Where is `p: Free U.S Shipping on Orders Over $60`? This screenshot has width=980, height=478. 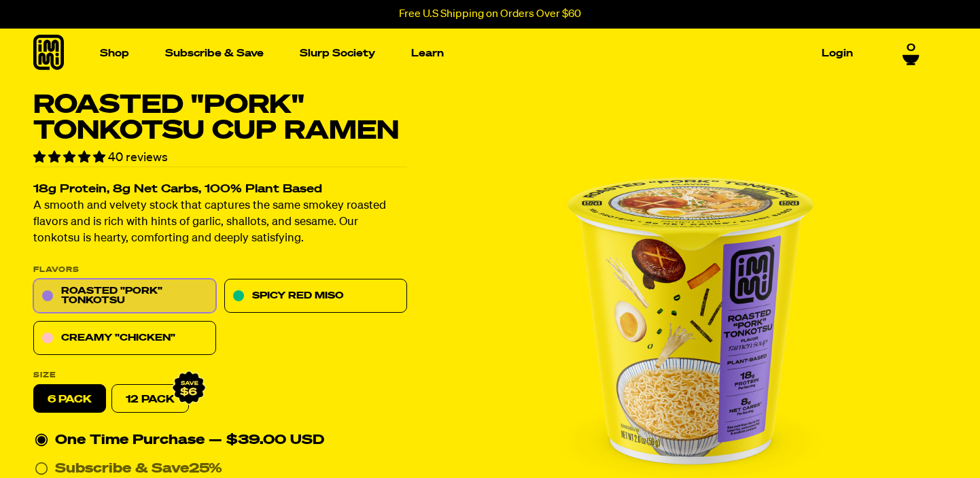 p: Free U.S Shipping on Orders Over $60 is located at coordinates (490, 15).